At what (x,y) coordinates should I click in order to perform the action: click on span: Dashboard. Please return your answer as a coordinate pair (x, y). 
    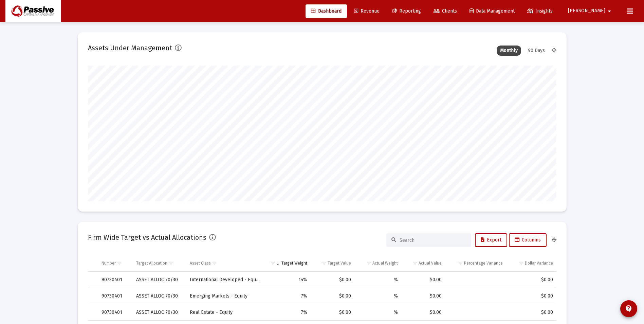
    Looking at the image, I should click on (326, 11).